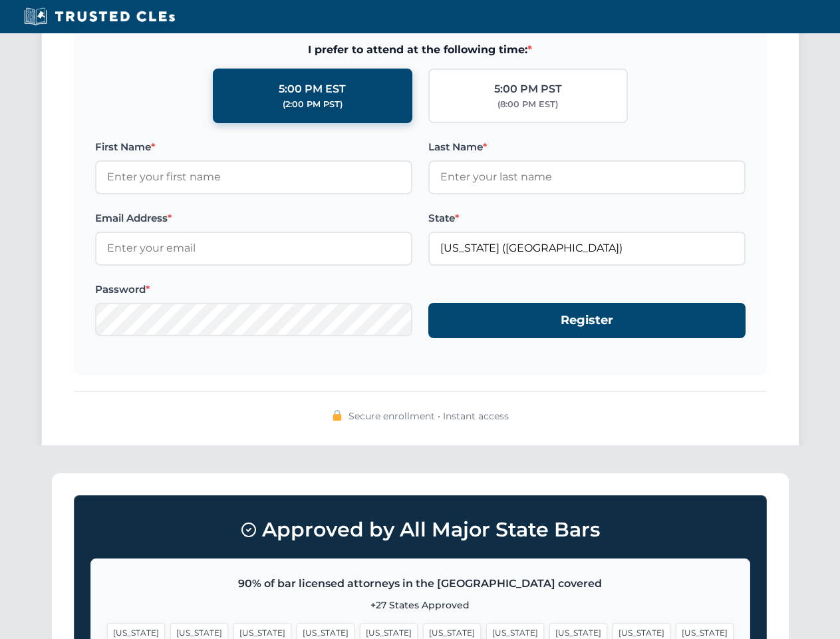 The image size is (840, 639). I want to click on h3: Approved by All Major State Bars, so click(420, 529).